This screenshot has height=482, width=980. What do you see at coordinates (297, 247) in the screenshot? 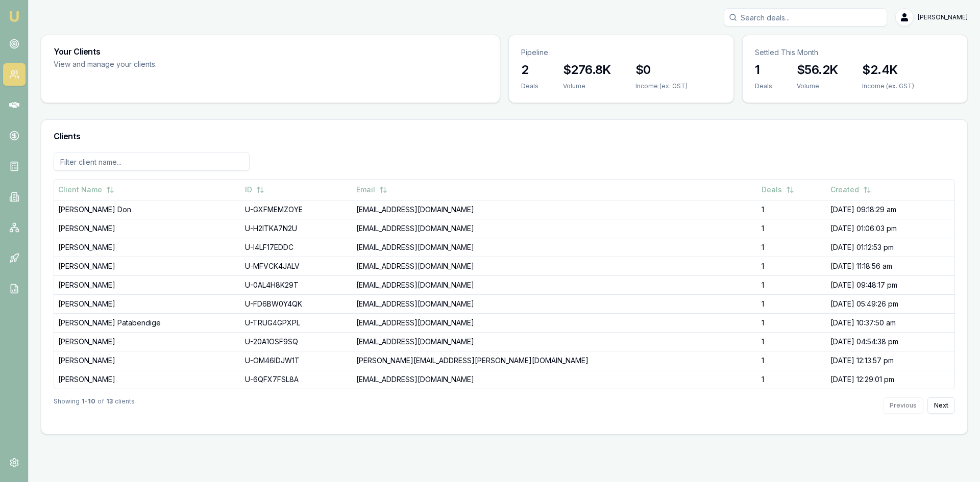
I see `td: U-I4LF17EDDC` at bounding box center [297, 247].